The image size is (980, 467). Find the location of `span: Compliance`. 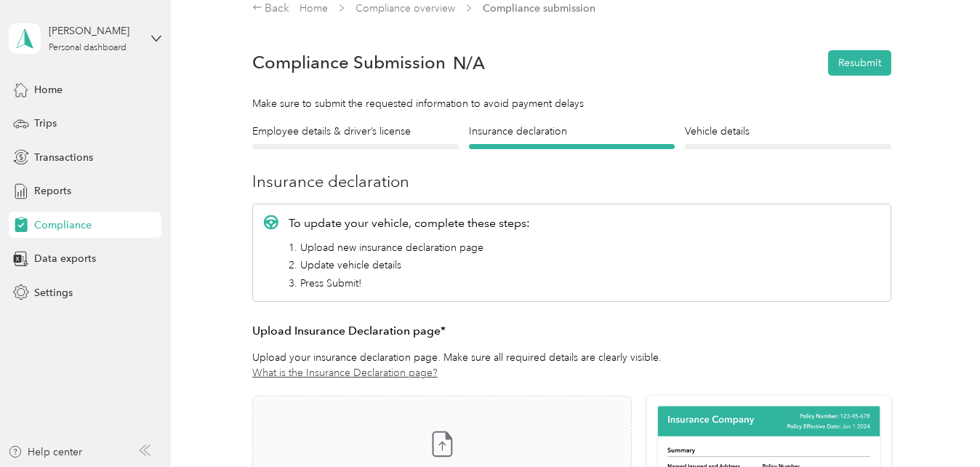

span: Compliance is located at coordinates (62, 225).